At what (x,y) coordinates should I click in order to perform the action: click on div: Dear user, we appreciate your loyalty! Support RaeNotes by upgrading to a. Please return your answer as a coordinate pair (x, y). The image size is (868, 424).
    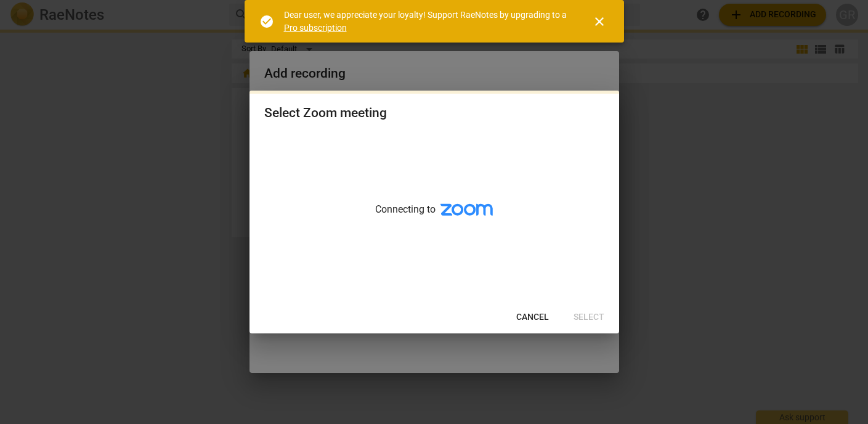
    Looking at the image, I should click on (427, 21).